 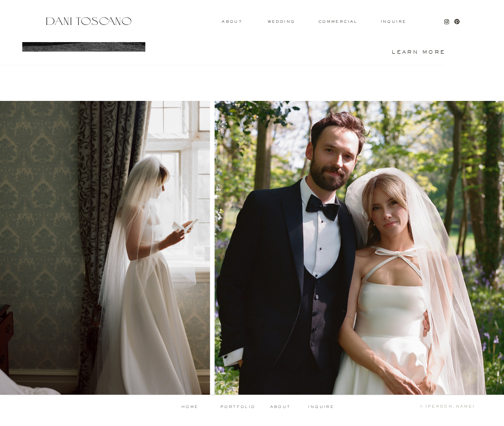 What do you see at coordinates (238, 407) in the screenshot?
I see `p: portfolio` at bounding box center [238, 407].